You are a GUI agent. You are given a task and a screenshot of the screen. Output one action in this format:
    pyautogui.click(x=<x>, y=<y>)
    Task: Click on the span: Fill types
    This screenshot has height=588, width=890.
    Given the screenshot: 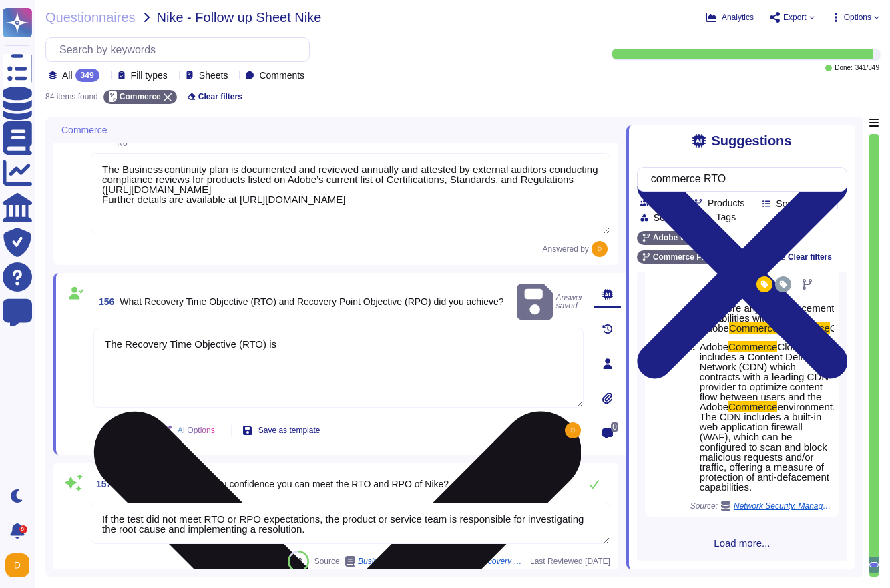 What is the action you would take?
    pyautogui.click(x=149, y=76)
    